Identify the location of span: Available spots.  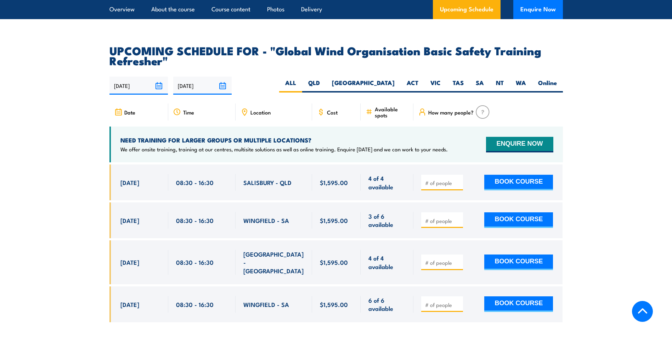
(392, 112).